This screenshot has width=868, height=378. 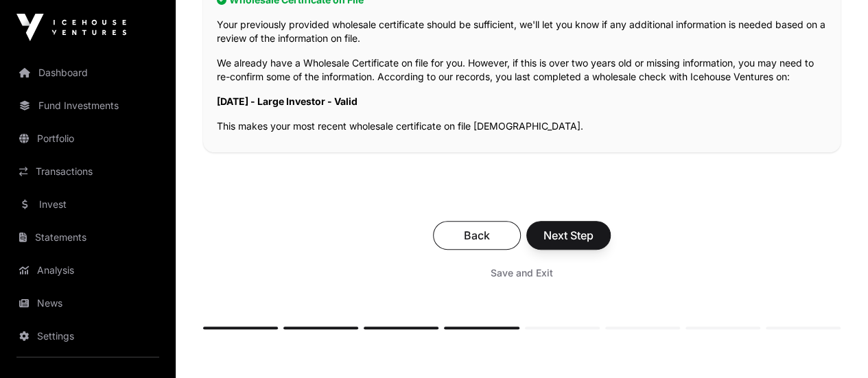 I want to click on span: Back, so click(x=476, y=235).